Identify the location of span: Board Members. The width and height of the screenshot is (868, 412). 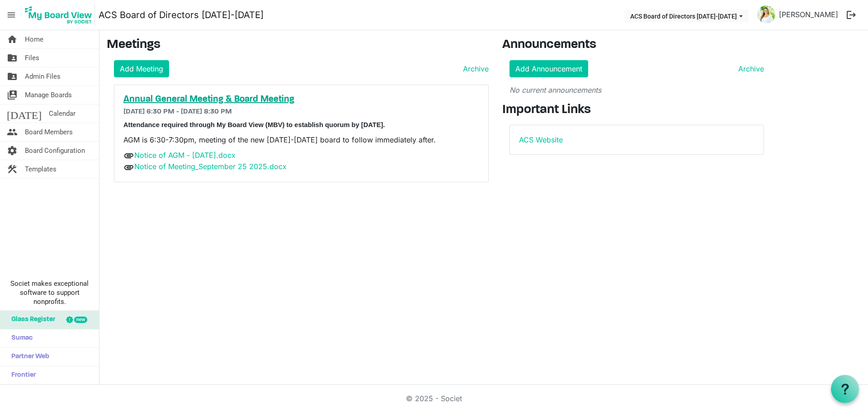
(49, 132).